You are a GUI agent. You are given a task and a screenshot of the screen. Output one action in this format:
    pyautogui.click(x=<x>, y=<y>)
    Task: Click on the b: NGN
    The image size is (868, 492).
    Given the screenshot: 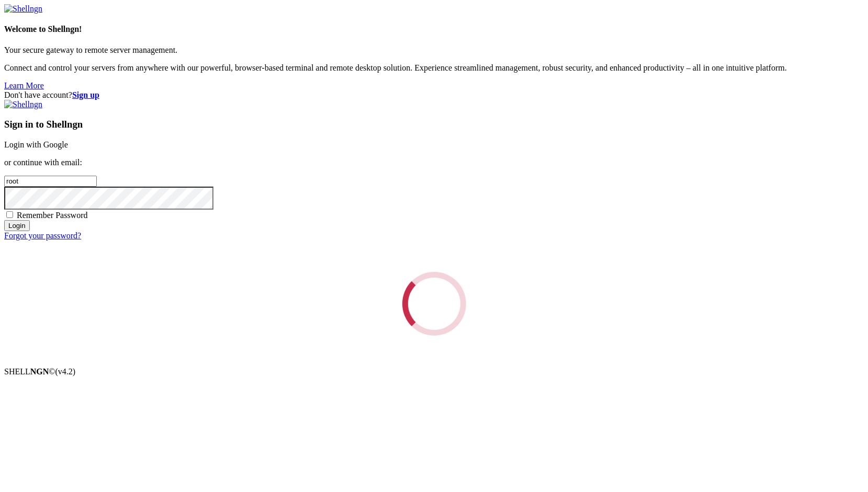 What is the action you would take?
    pyautogui.click(x=40, y=371)
    